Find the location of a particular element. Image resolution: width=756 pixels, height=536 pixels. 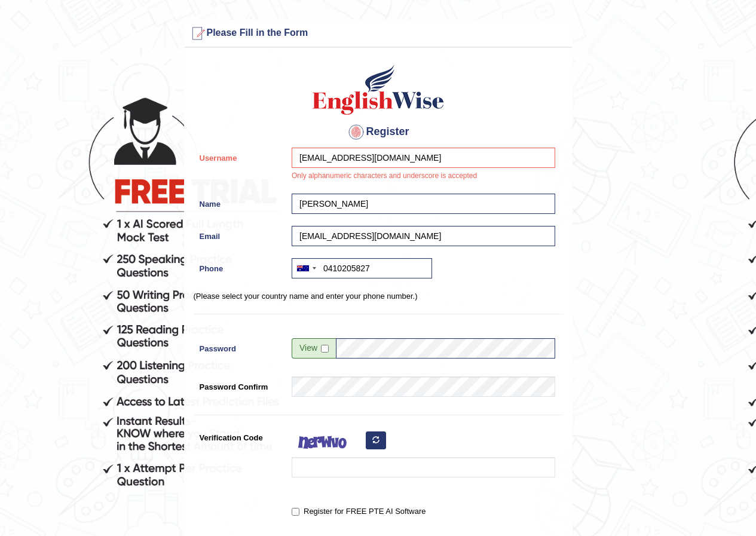

h4: Register is located at coordinates (378, 132).